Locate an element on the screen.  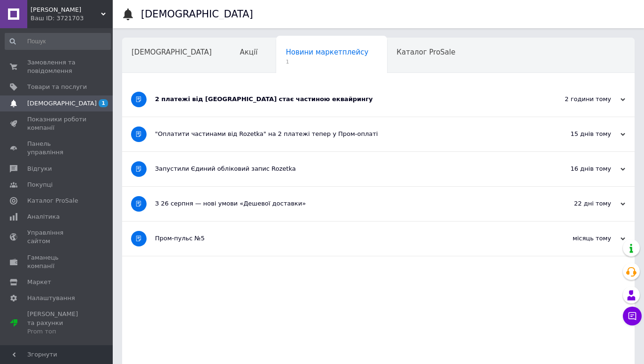
span: Показники роботи компанії is located at coordinates (57, 124).